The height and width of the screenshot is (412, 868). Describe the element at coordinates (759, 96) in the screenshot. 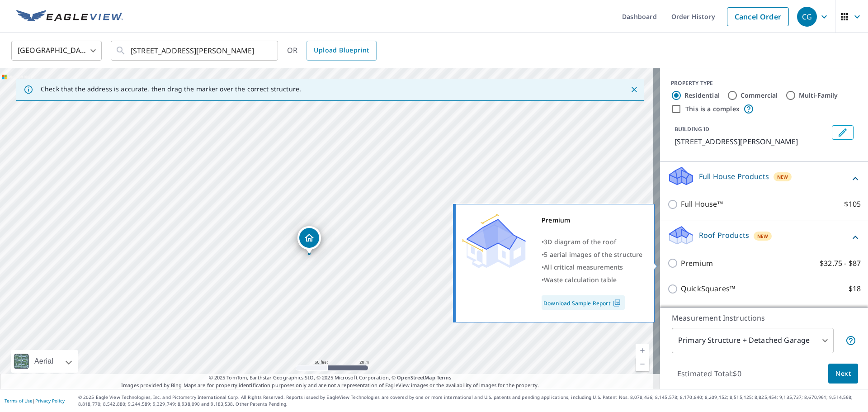

I see `label: Commercial` at that location.